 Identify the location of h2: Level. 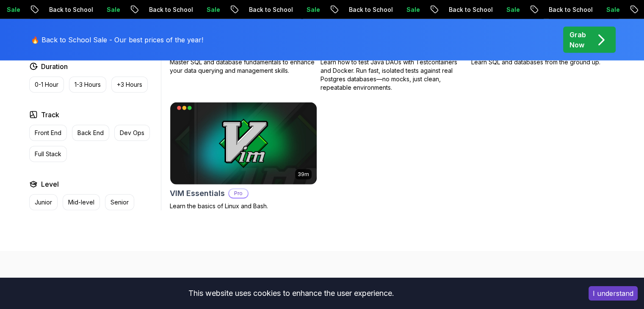
(50, 184).